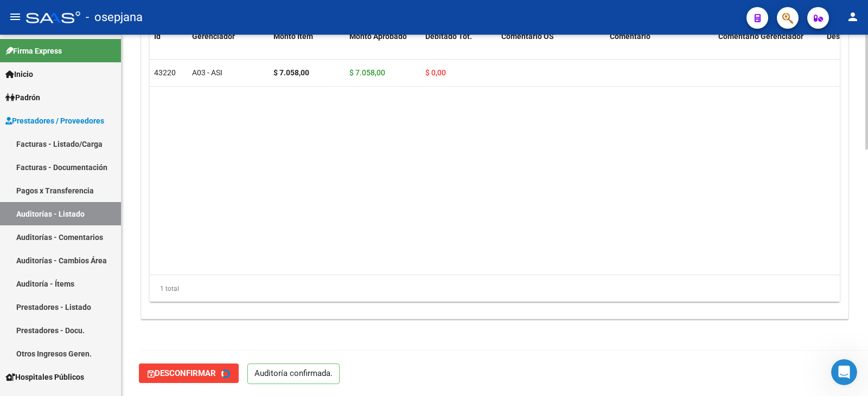 The image size is (868, 396). What do you see at coordinates (182, 374) in the screenshot?
I see `span: Desconfirmar` at bounding box center [182, 374].